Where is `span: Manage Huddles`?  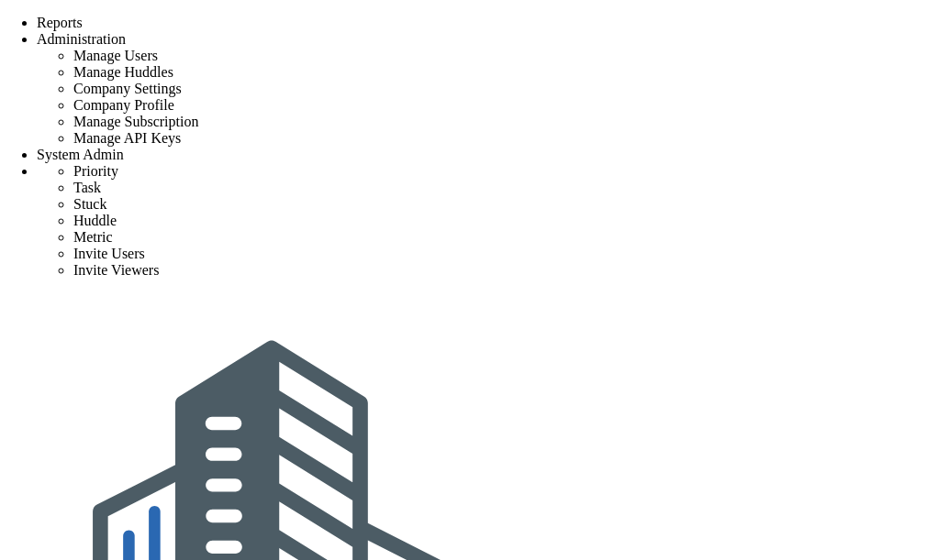 span: Manage Huddles is located at coordinates (123, 71).